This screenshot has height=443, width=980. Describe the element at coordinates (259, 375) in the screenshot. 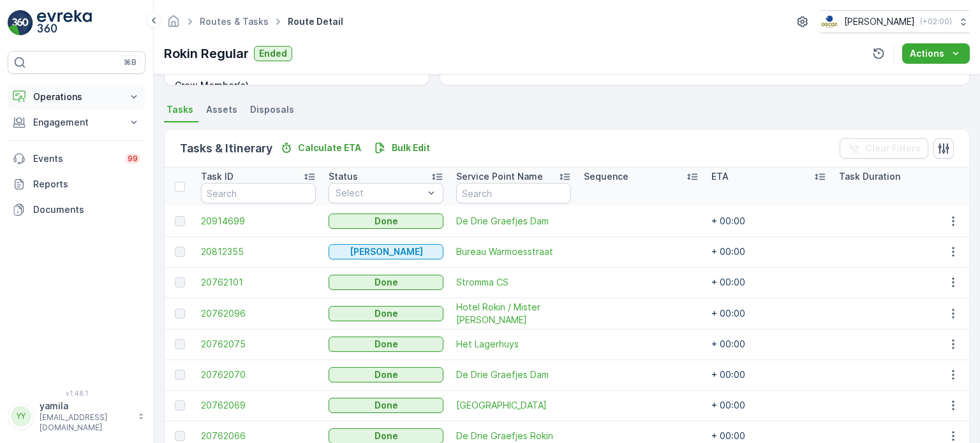

I see `a: 20762070` at that location.